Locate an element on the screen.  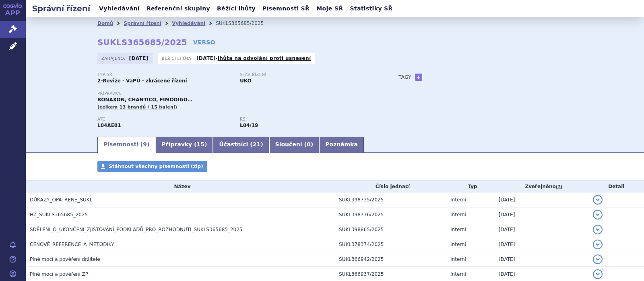
strong: 2-Revize - VaPÚ - zkrácené řízení is located at coordinates (142, 81).